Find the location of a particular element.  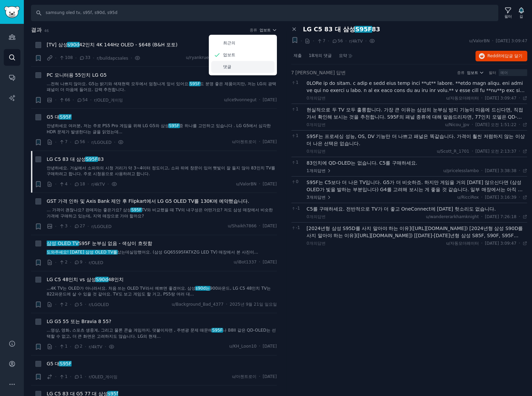

font: PC 모니터용 55인치 LG G5 is located at coordinates (76, 75).